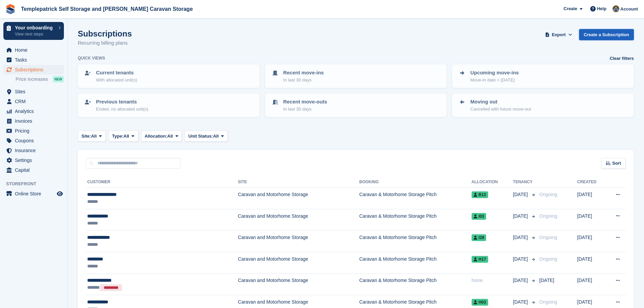 The height and width of the screenshot is (308, 644). I want to click on span: Invoices, so click(35, 121).